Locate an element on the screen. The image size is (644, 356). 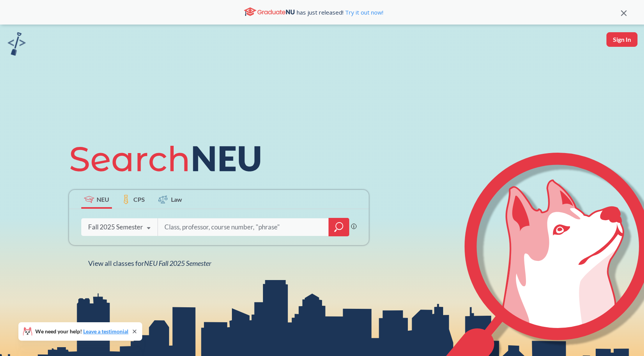
svg: magnifying glass is located at coordinates (339, 227).